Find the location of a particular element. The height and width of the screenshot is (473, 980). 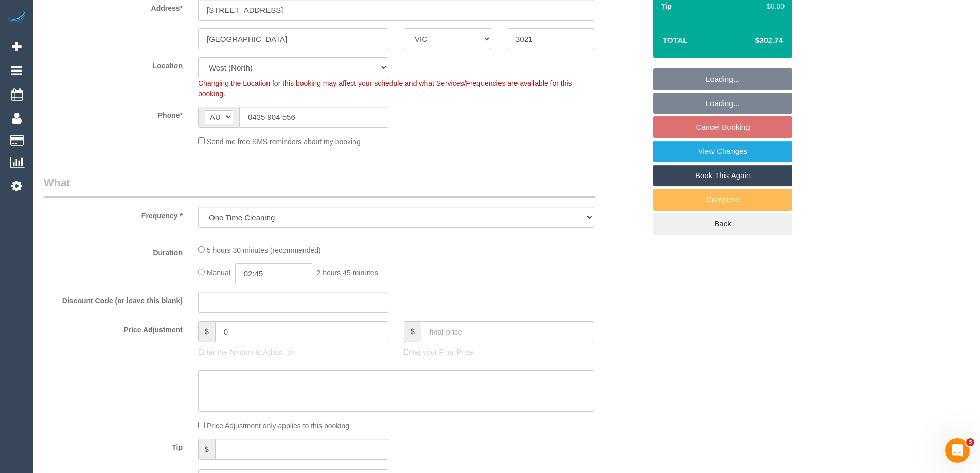

a: View Changes is located at coordinates (723, 152).